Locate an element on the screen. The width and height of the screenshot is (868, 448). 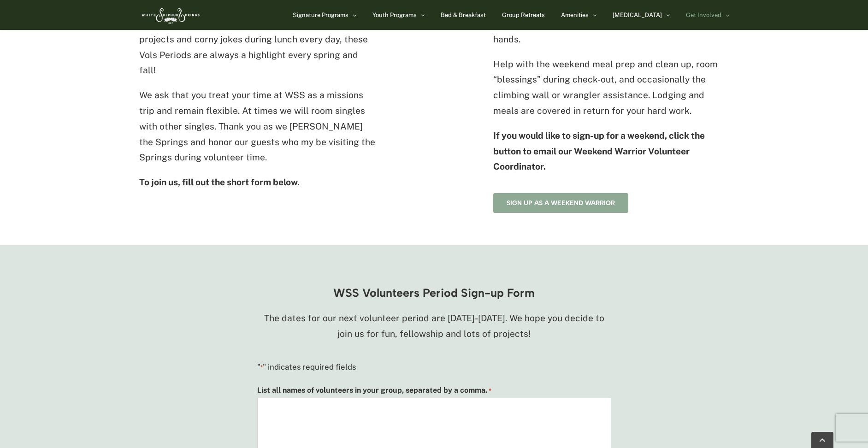
img: White Sulphur Springs Logo is located at coordinates (170, 15).